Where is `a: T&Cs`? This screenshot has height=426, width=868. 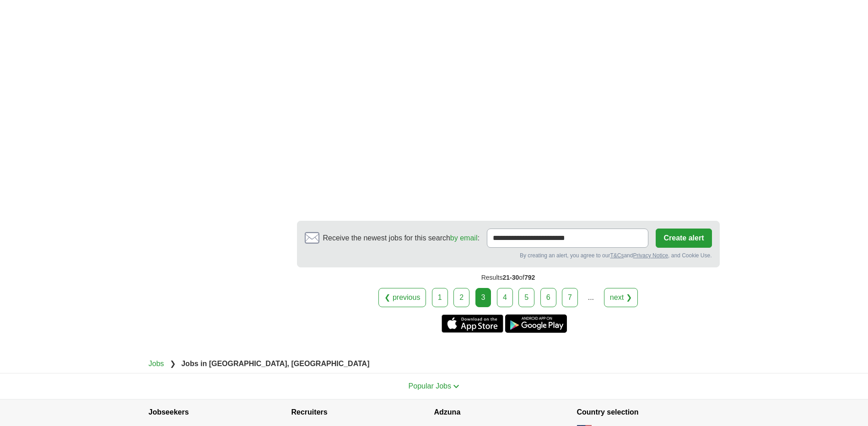 a: T&Cs is located at coordinates (617, 255).